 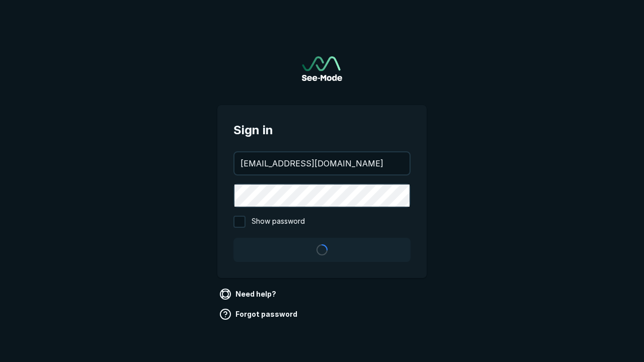 What do you see at coordinates (322, 68) in the screenshot?
I see `a: Go to sign in` at bounding box center [322, 68].